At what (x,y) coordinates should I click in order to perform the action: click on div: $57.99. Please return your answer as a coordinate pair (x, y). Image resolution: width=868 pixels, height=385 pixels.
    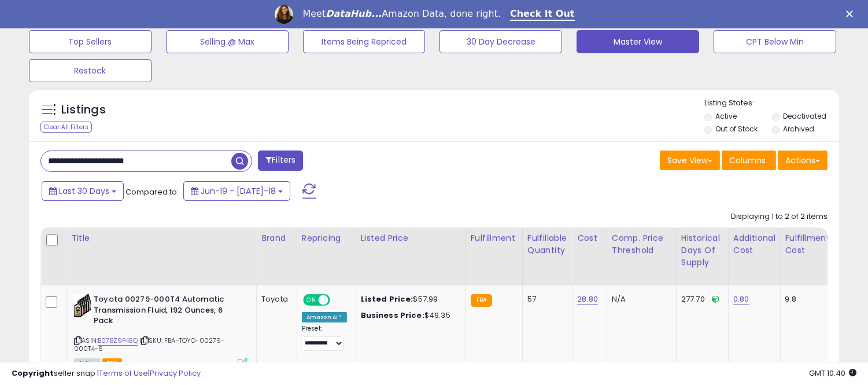
    Looking at the image, I should click on (409, 299).